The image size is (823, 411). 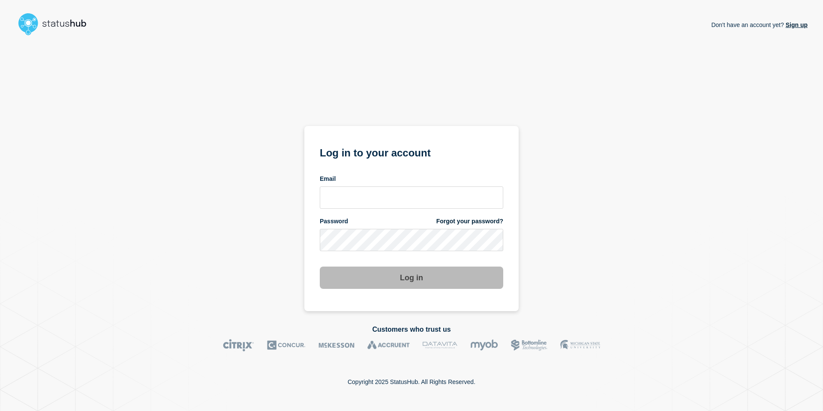 What do you see at coordinates (470, 221) in the screenshot?
I see `a: Forgot your password?` at bounding box center [470, 221].